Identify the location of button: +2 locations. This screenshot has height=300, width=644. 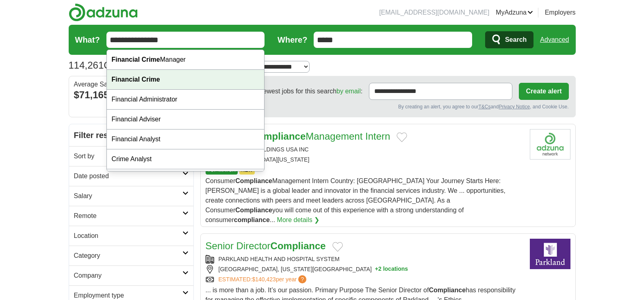
(391, 269).